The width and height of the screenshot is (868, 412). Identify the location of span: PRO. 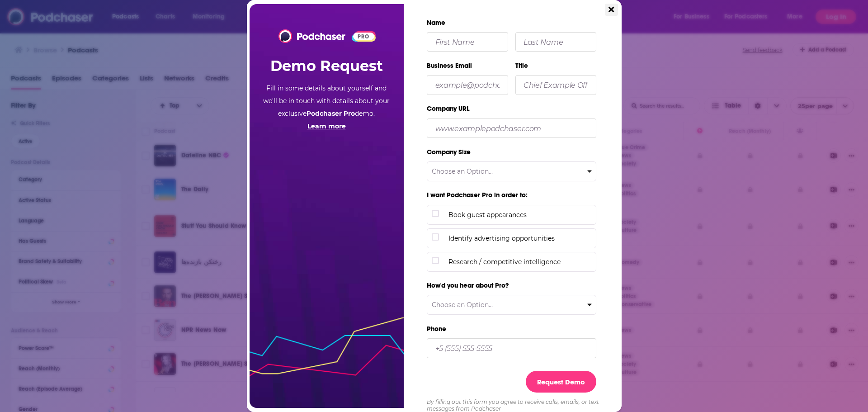
(363, 36).